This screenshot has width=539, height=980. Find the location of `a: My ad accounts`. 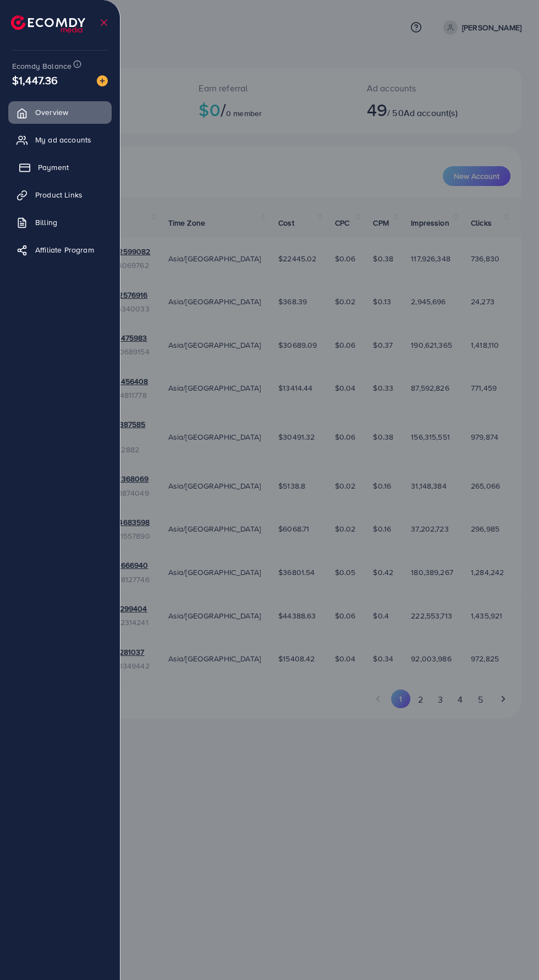

a: My ad accounts is located at coordinates (60, 140).